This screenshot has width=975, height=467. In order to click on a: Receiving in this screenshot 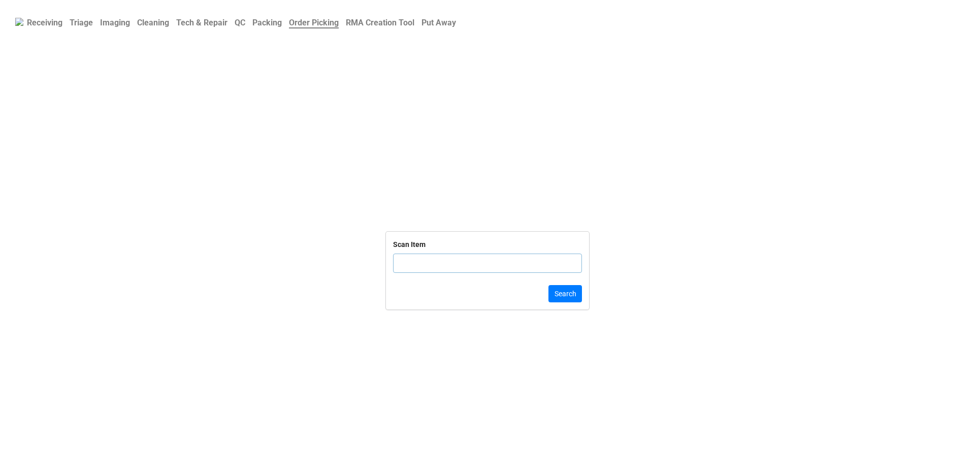, I will do `click(45, 22)`.